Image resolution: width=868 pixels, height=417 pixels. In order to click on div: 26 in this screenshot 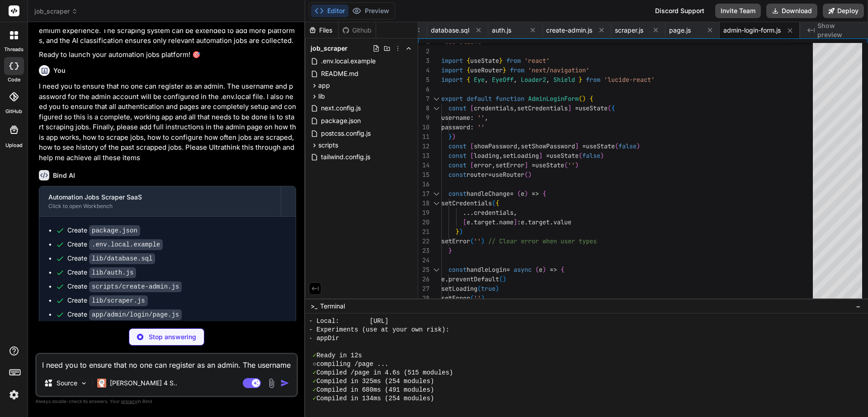, I will do `click(424, 278)`.